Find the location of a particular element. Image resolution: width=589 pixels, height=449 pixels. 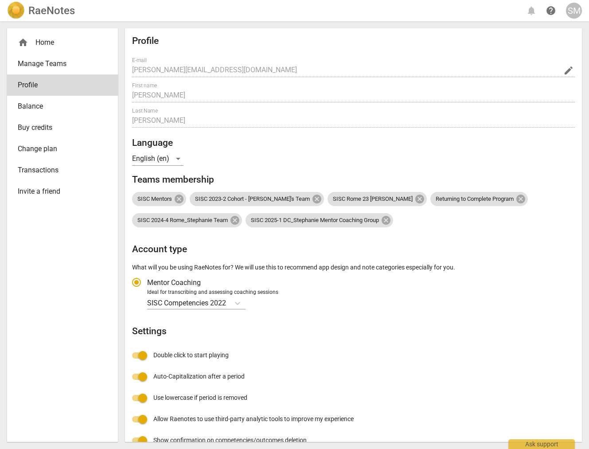

div: SISC Mentors is located at coordinates (159, 199).